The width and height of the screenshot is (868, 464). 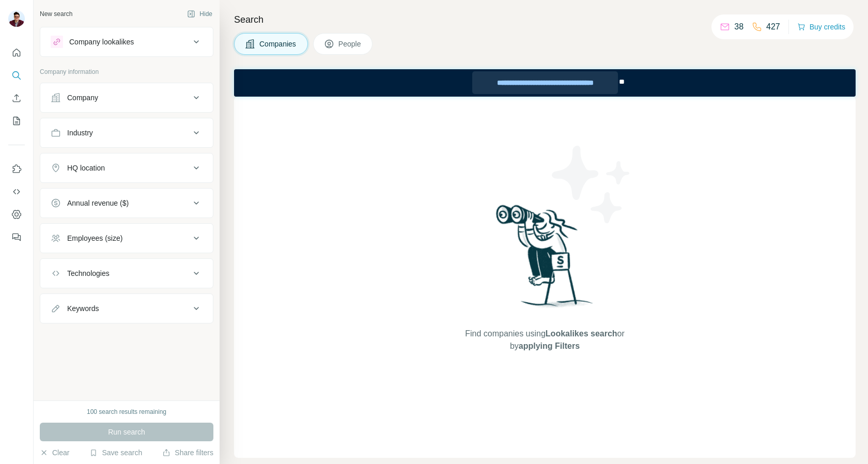 I want to click on button: Buy credits, so click(x=821, y=27).